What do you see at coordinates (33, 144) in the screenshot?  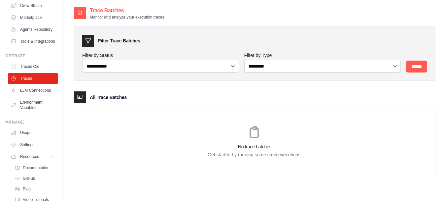 I see `a: Settings` at bounding box center [33, 144].